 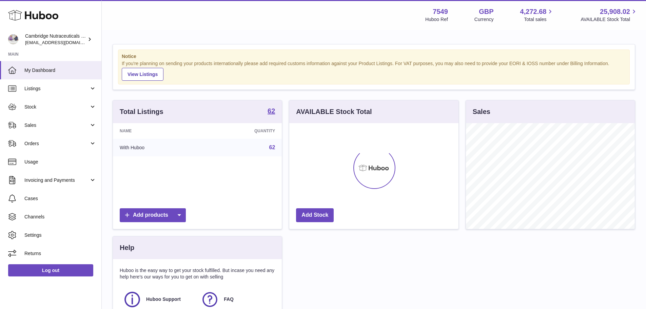 I want to click on span: Stock, so click(x=57, y=107).